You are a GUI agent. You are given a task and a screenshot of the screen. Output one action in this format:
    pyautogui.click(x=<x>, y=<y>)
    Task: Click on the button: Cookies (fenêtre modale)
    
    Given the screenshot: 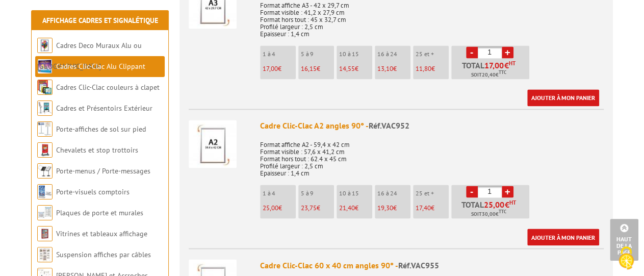 What is the action you would take?
    pyautogui.click(x=627, y=259)
    